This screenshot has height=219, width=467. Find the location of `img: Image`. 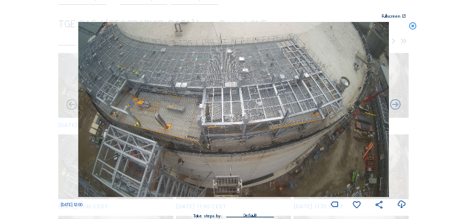

img: Image is located at coordinates (234, 109).